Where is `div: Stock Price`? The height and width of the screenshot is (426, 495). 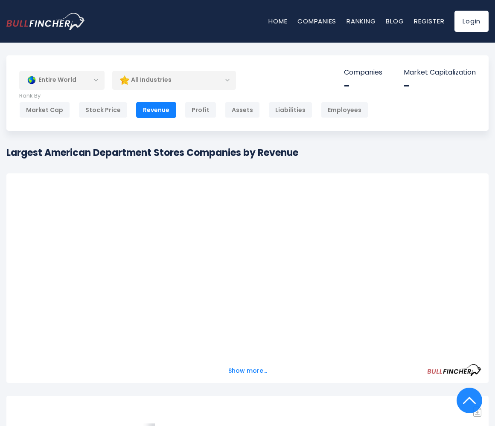 div: Stock Price is located at coordinates (103, 110).